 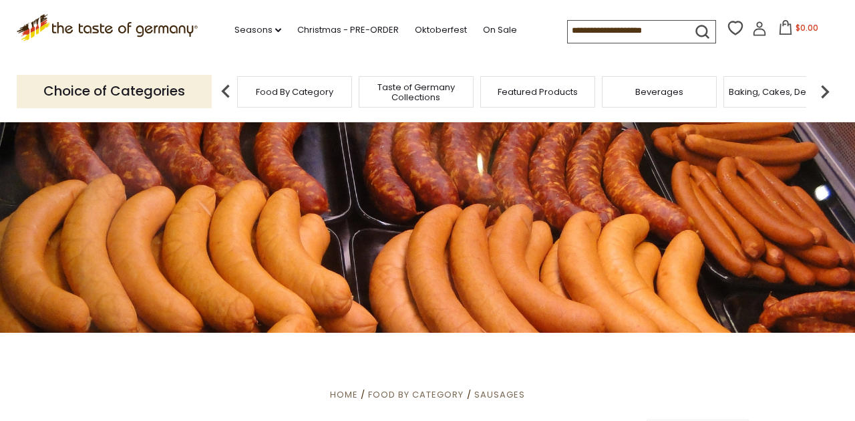 What do you see at coordinates (114, 91) in the screenshot?
I see `p: Choice of Categories` at bounding box center [114, 91].